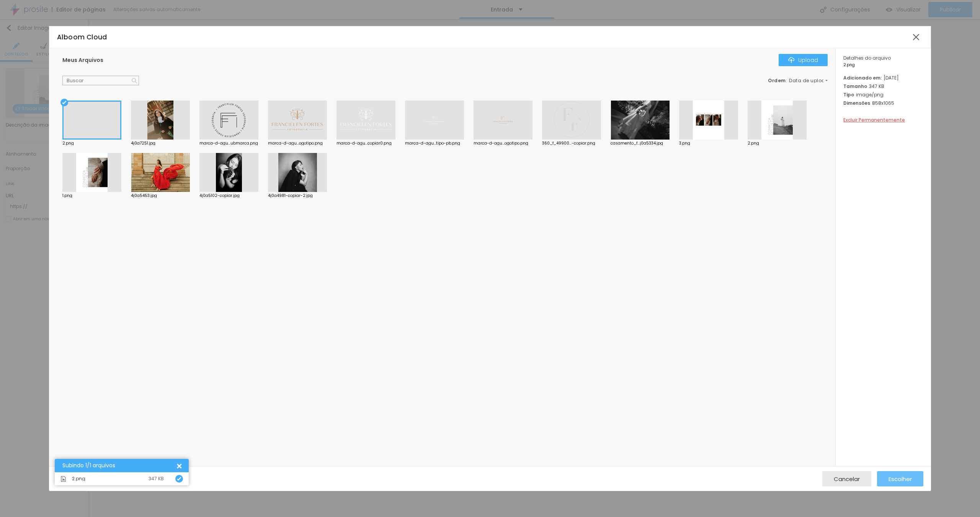 The height and width of the screenshot is (517, 980). What do you see at coordinates (862, 77) in the screenshot?
I see `span: Adicionado em:` at bounding box center [862, 77].